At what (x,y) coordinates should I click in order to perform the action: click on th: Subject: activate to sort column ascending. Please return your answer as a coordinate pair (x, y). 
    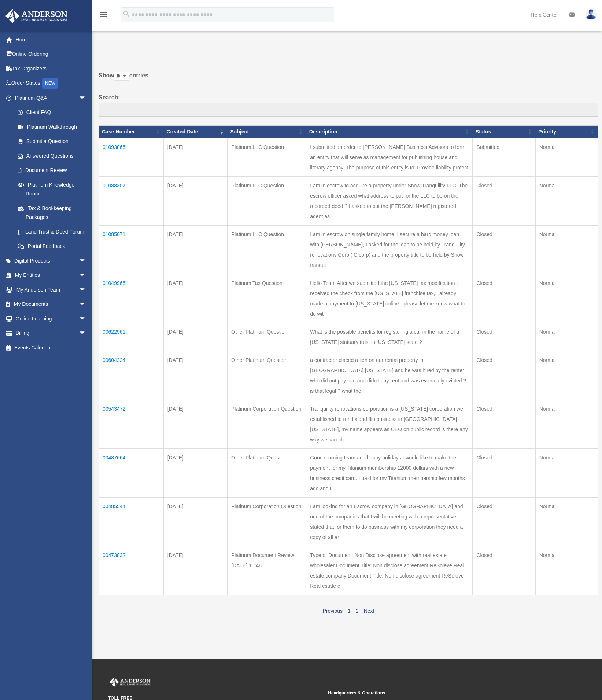
    Looking at the image, I should click on (266, 132).